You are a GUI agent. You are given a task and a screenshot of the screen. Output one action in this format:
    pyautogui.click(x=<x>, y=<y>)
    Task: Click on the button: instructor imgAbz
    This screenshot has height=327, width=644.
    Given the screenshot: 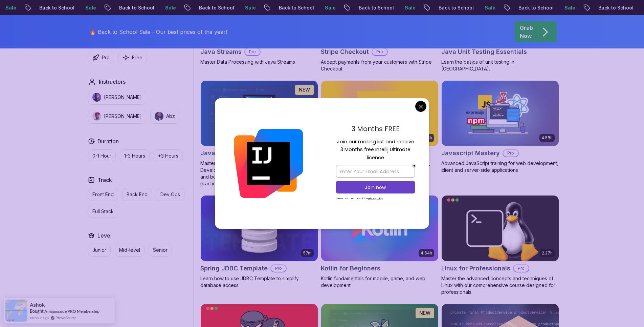 What is the action you would take?
    pyautogui.click(x=165, y=116)
    